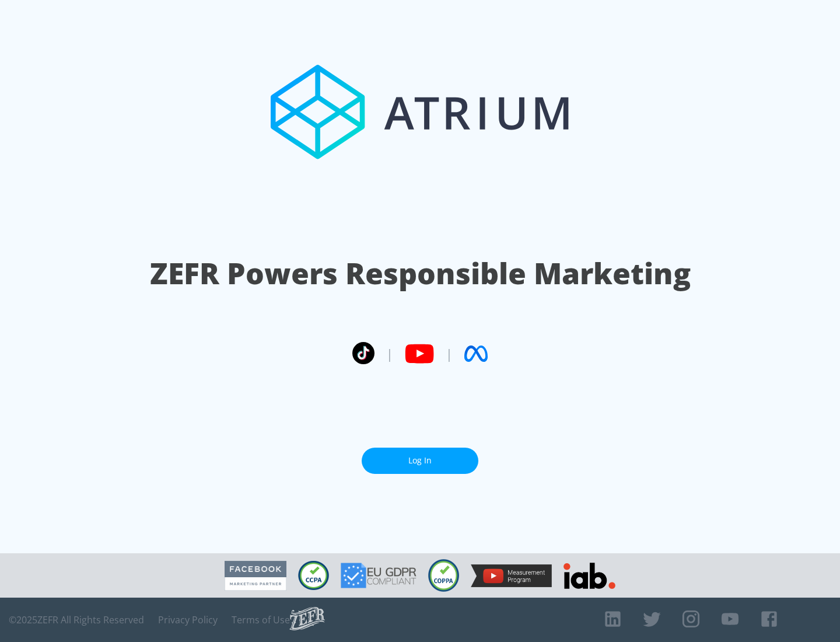  I want to click on a: Log In, so click(420, 461).